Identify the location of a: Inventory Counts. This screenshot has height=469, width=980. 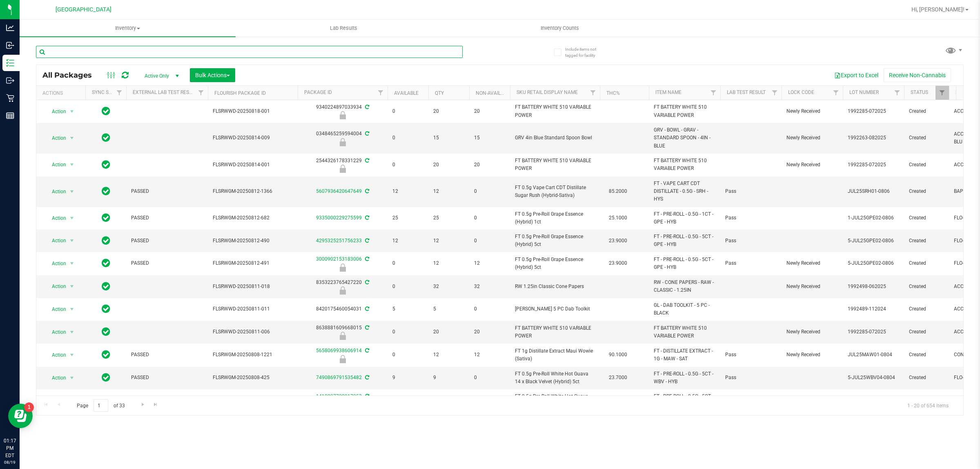
(560, 29).